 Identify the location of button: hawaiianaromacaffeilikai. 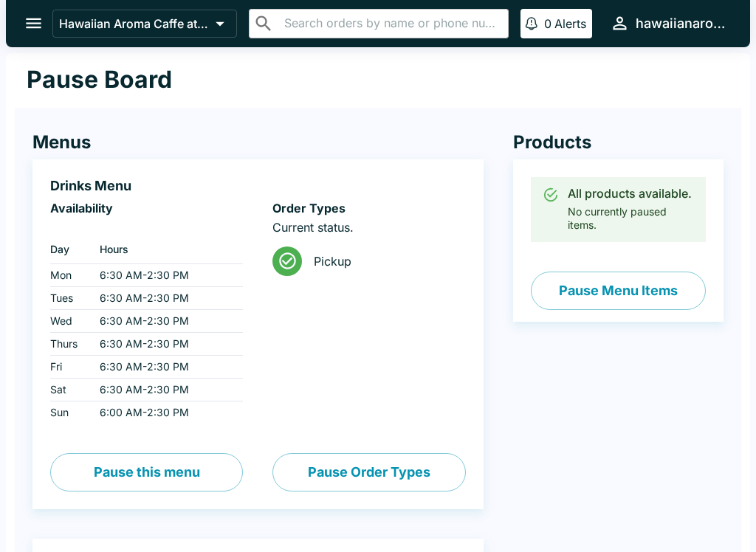
(669, 23).